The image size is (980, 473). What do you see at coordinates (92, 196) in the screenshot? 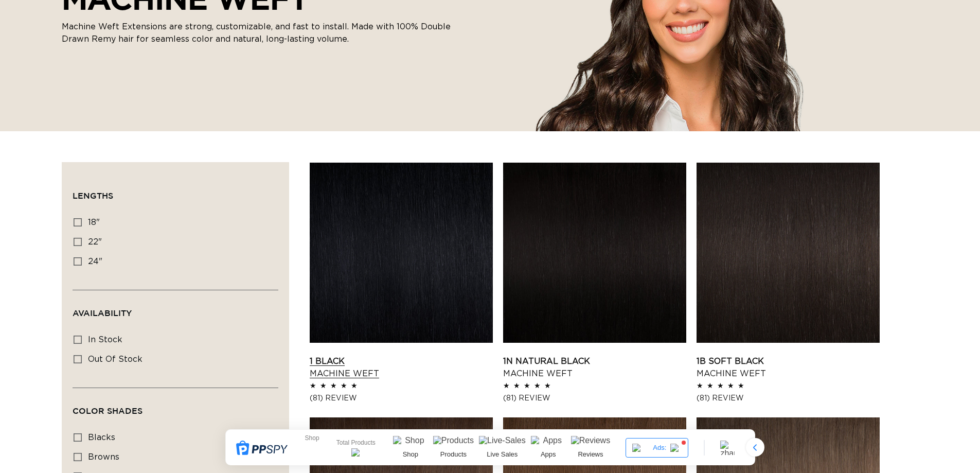
I see `span: Lengths` at bounding box center [92, 196].